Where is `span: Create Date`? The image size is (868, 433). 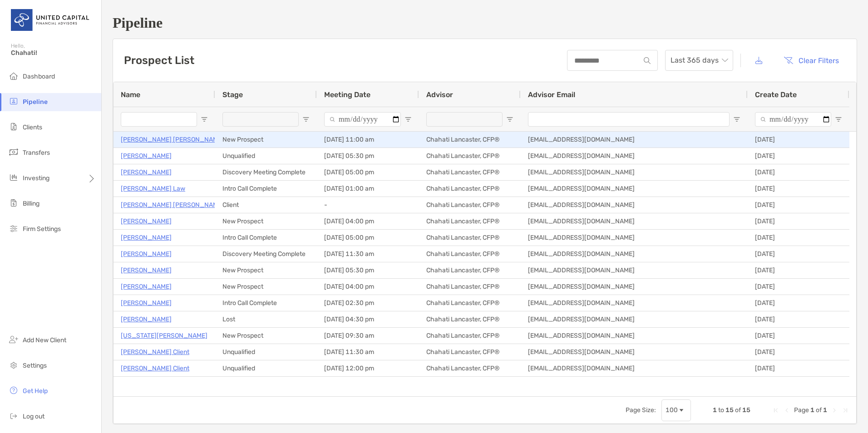
span: Create Date is located at coordinates (776, 94).